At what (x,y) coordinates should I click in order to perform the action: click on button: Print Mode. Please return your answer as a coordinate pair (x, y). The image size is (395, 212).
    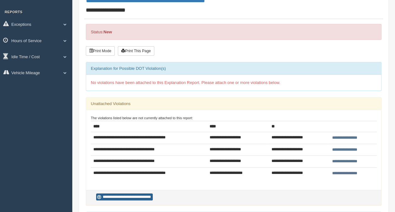
    Looking at the image, I should click on (100, 51).